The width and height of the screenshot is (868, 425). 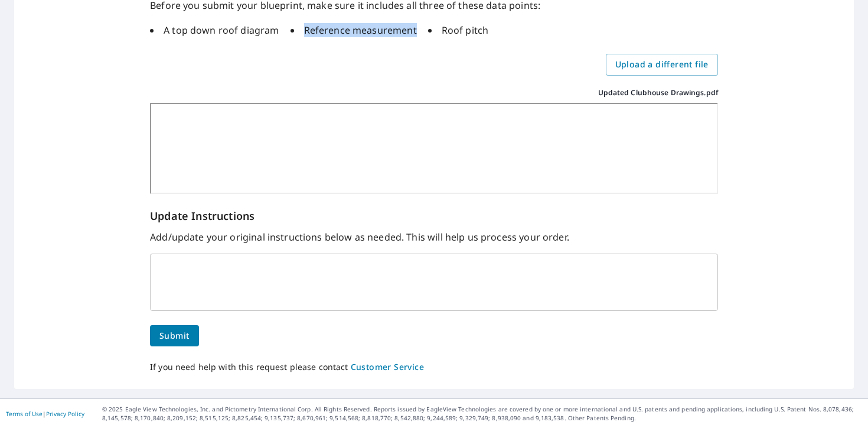 What do you see at coordinates (662, 65) in the screenshot?
I see `span: Upload a different file` at bounding box center [662, 65].